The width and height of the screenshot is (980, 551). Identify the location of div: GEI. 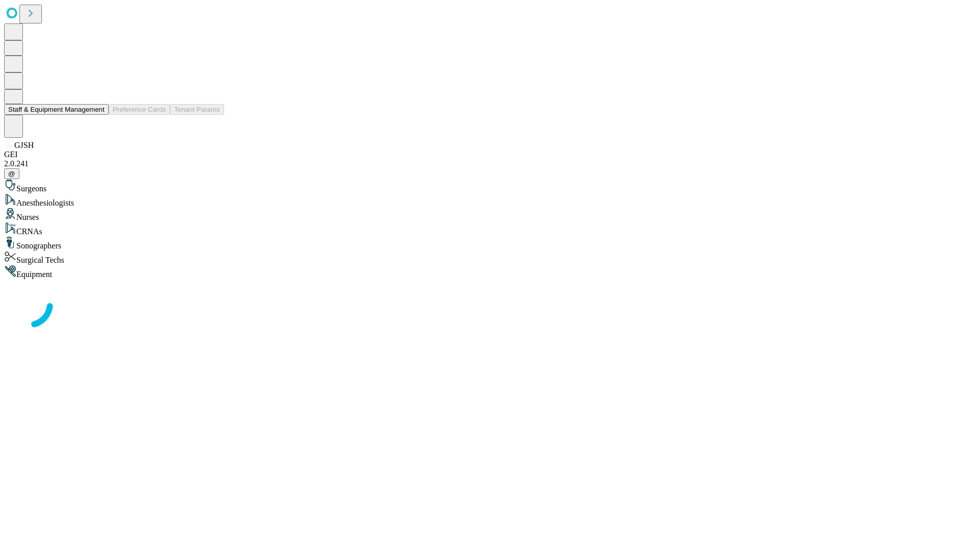
(490, 154).